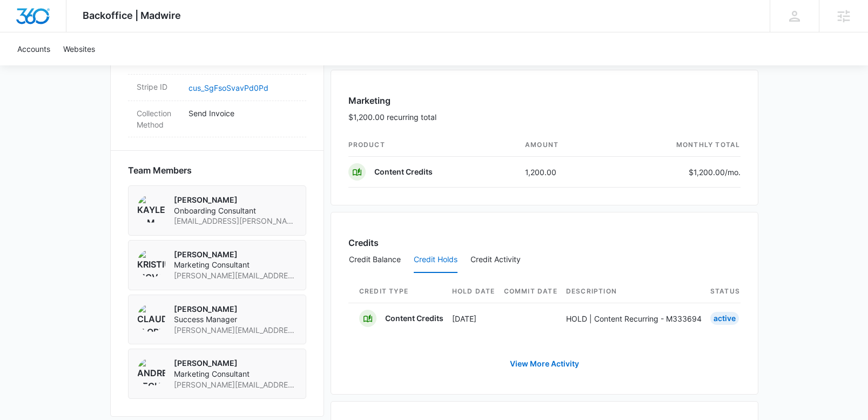  Describe the element at coordinates (228, 88) in the screenshot. I see `a: cus_SgFsoSvavPd0Pd` at that location.